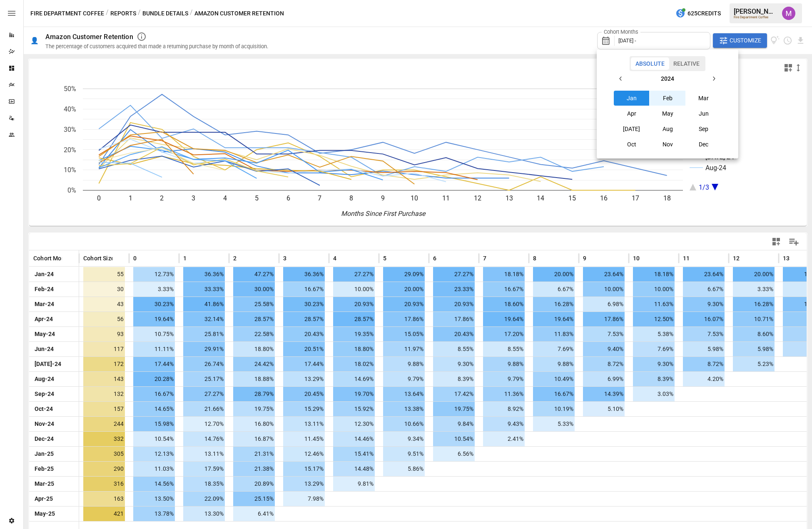  What do you see at coordinates (668, 144) in the screenshot?
I see `button: Nov` at bounding box center [668, 144].